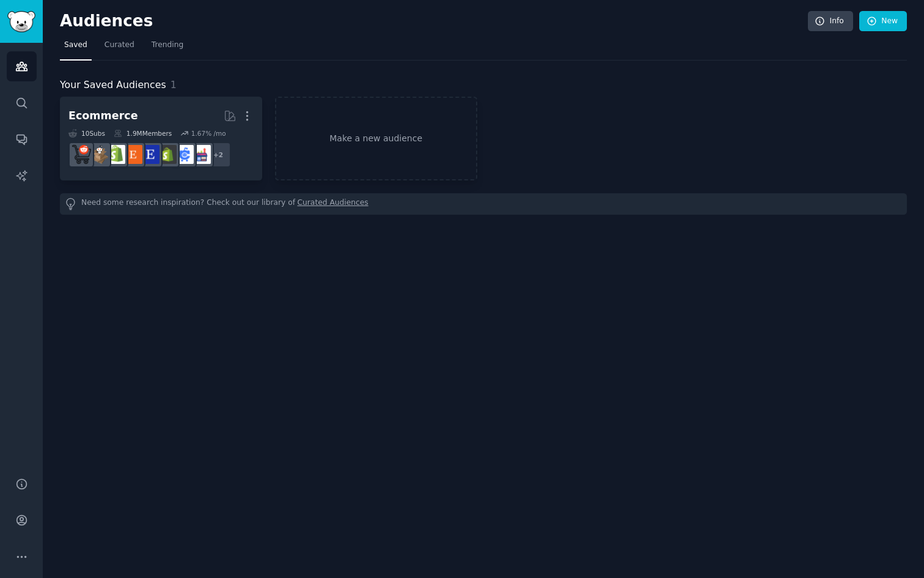 The width and height of the screenshot is (924, 578). What do you see at coordinates (883, 21) in the screenshot?
I see `a: New` at bounding box center [883, 21].